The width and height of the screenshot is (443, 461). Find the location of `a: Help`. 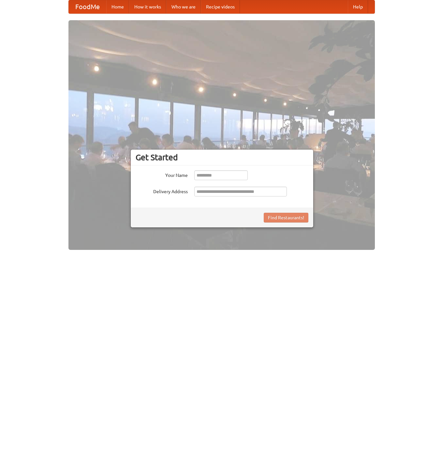

a: Help is located at coordinates (358, 7).